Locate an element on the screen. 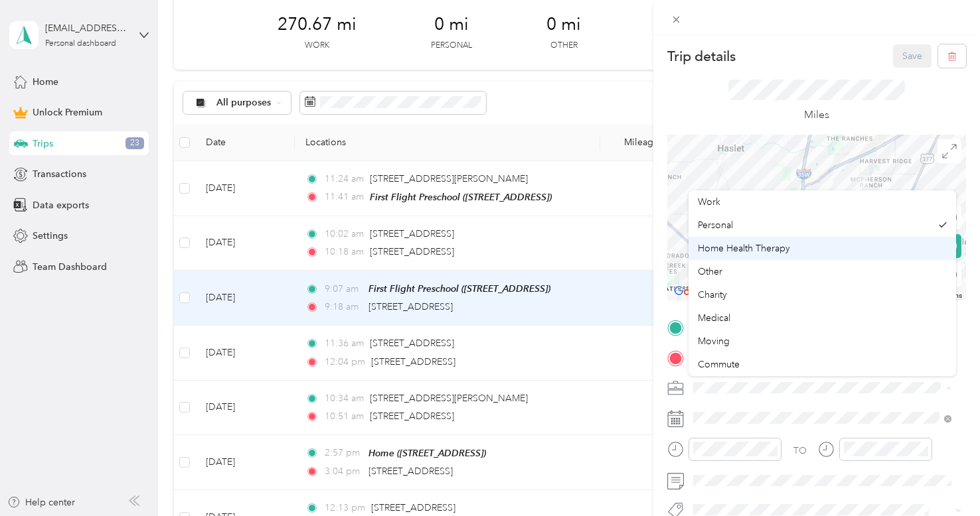 Image resolution: width=980 pixels, height=516 pixels. span: Other is located at coordinates (709, 271).